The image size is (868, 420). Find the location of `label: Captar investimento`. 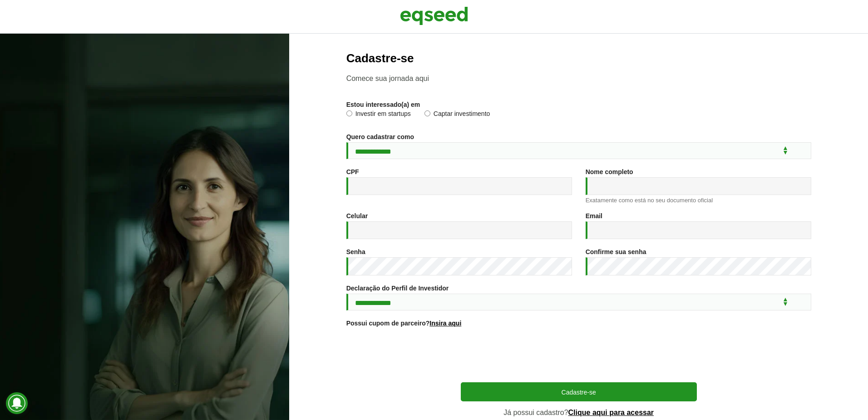

label: Captar investimento is located at coordinates (457, 115).